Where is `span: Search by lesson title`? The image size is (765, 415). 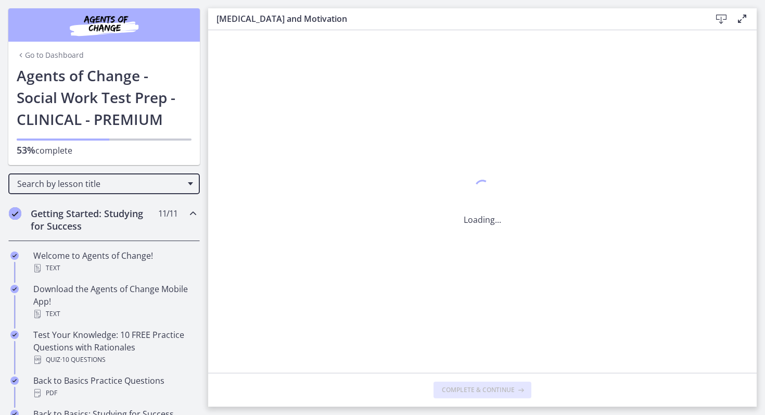
span: Search by lesson title is located at coordinates (100, 184).